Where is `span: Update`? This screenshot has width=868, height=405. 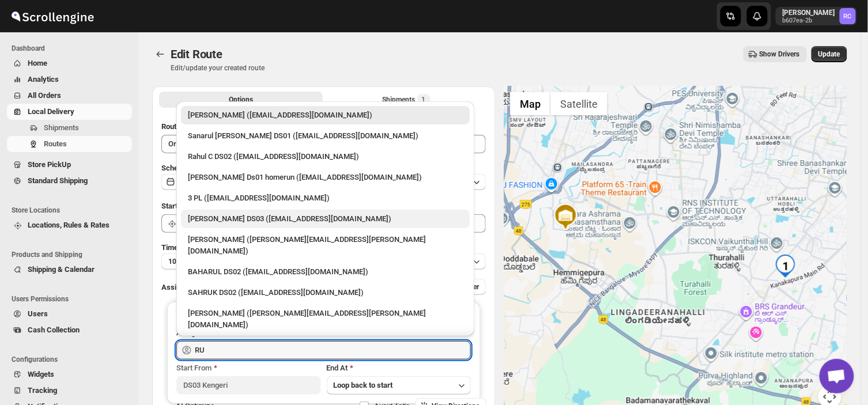
span: Update is located at coordinates (829, 54).